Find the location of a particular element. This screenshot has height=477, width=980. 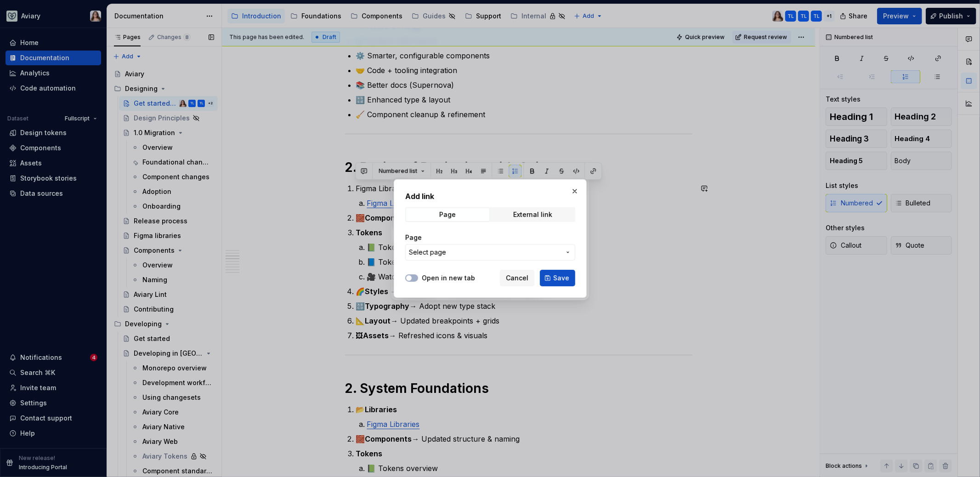

div: External link is located at coordinates (532, 215).